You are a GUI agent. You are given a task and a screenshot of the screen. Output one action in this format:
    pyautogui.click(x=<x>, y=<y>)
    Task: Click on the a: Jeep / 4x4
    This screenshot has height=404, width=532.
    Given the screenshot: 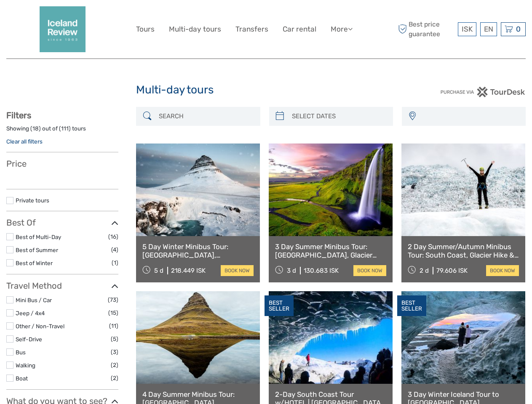 What is the action you would take?
    pyautogui.click(x=30, y=313)
    